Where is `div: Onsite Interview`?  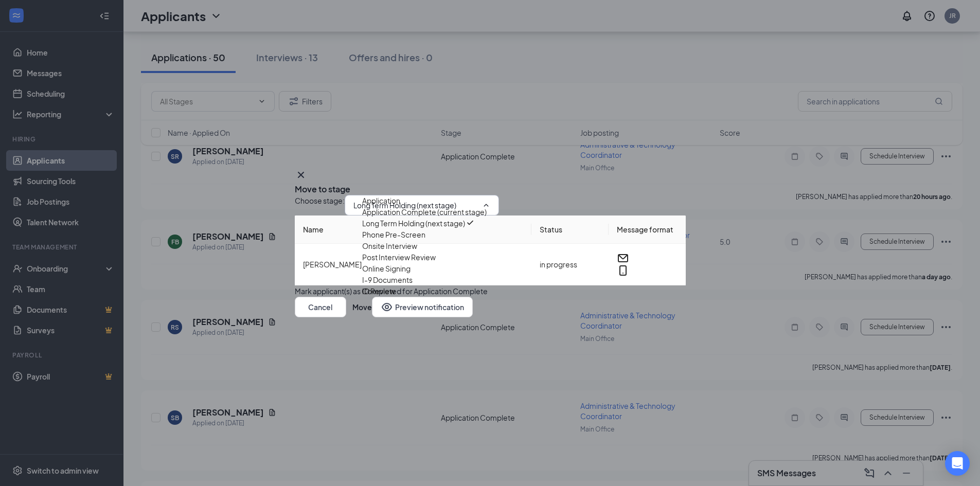
div: Onsite Interview is located at coordinates (389, 246).